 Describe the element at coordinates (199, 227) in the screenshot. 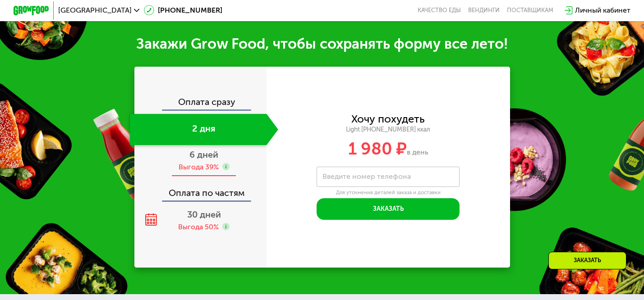

I see `div: Выгода 50%` at that location.